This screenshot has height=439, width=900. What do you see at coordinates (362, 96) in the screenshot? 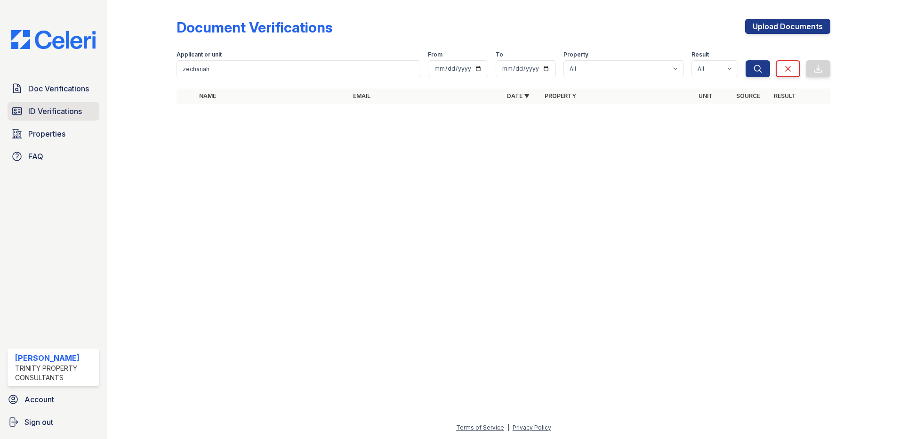
I see `a: Email` at bounding box center [362, 96].